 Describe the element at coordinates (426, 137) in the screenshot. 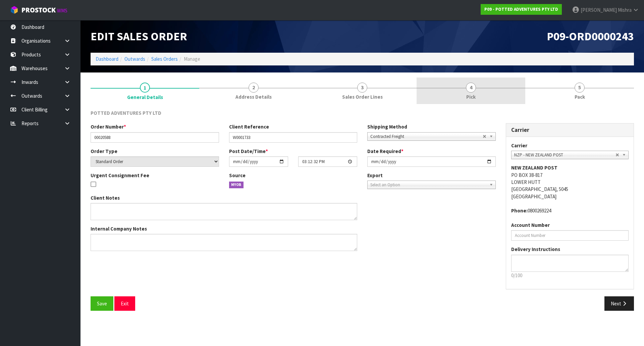

I see `span: Contracted Freight` at that location.